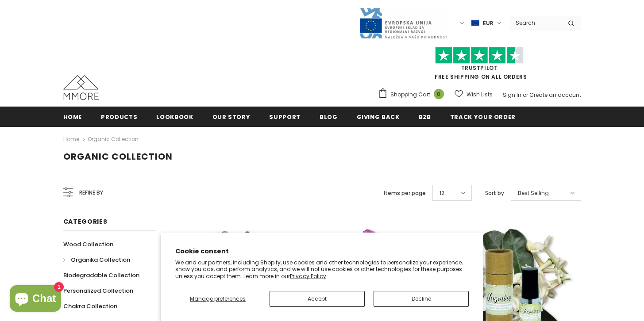 The image size is (644, 321). I want to click on a: support, so click(285, 116).